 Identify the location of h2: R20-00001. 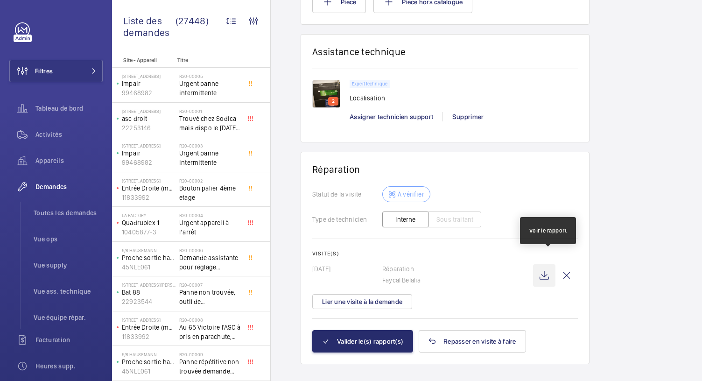
(210, 111).